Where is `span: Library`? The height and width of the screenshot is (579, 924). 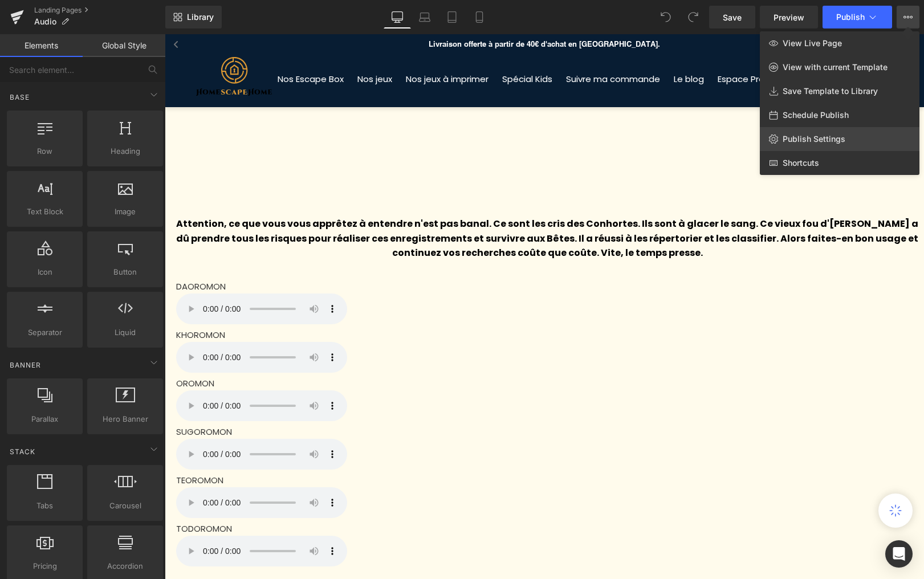
span: Library is located at coordinates (200, 17).